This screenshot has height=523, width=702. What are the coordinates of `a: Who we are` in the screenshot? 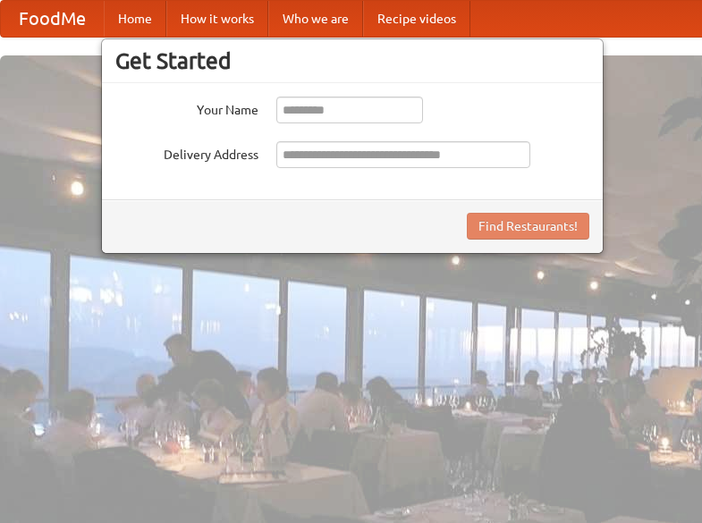 It's located at (315, 19).